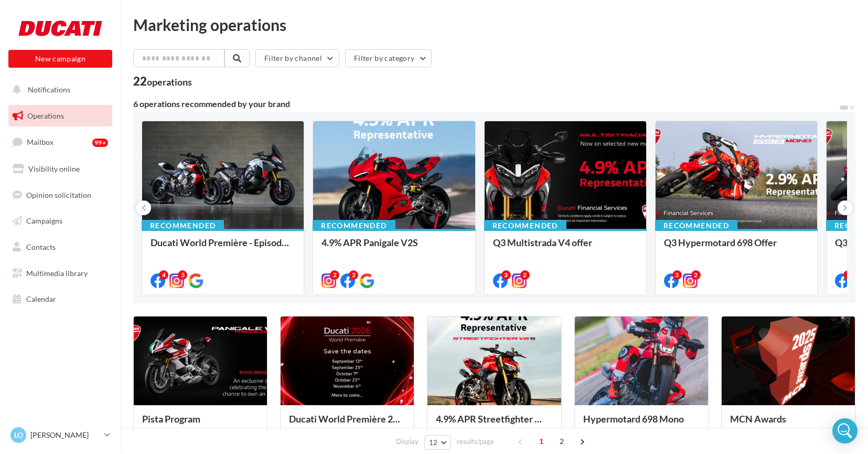  I want to click on span: Operations, so click(46, 115).